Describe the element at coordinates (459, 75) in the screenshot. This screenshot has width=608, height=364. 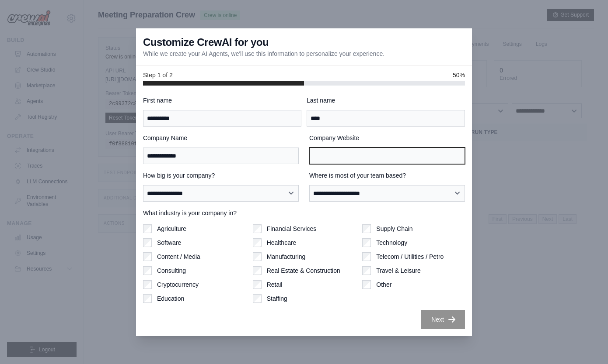
I see `span: 50%` at that location.